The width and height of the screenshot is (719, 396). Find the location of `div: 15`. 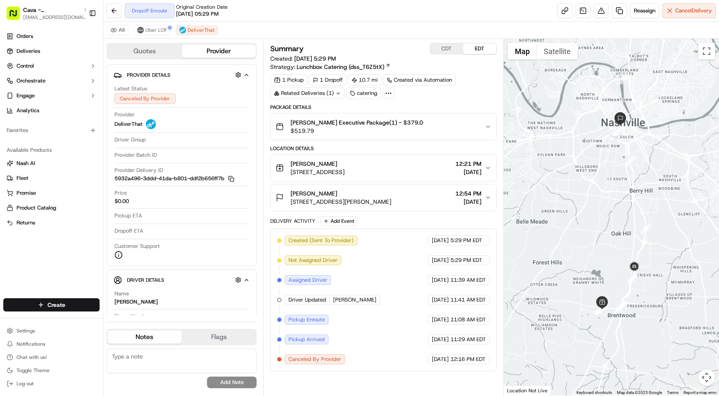

div: 15 is located at coordinates (614, 135).